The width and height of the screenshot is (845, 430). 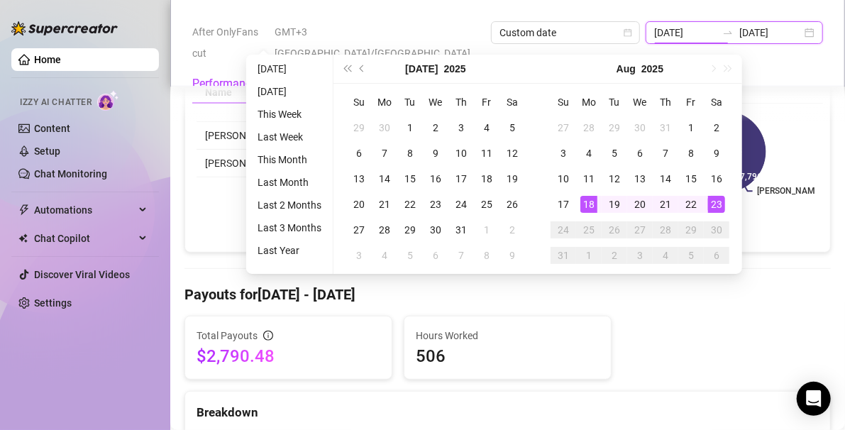 What do you see at coordinates (665, 230) in the screenshot?
I see `td: 2025-08-28` at bounding box center [665, 230].